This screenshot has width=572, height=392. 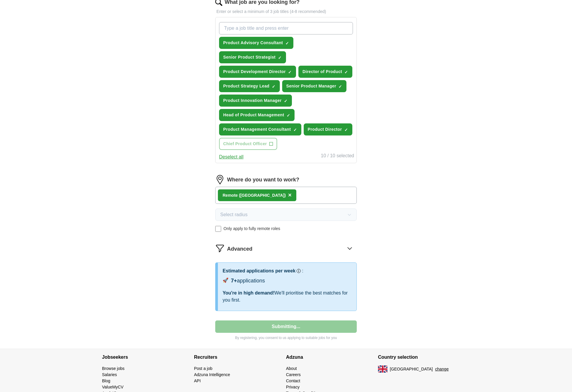 What do you see at coordinates (109, 375) in the screenshot?
I see `a: Salaries` at bounding box center [109, 375].